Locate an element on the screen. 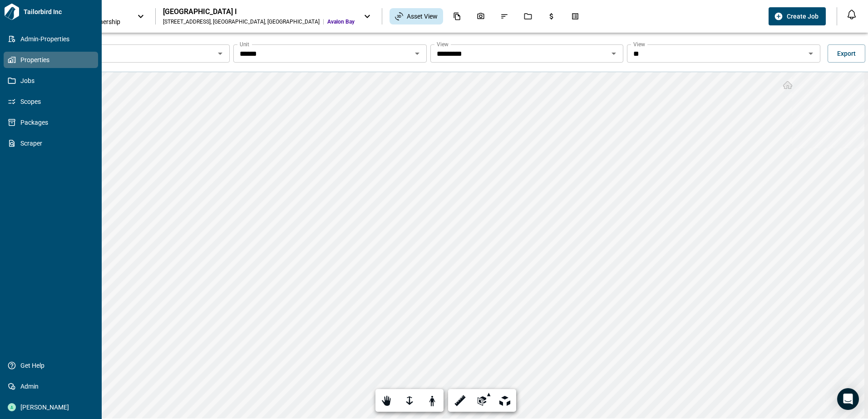 The width and height of the screenshot is (868, 419). a: Jobs is located at coordinates (51, 81).